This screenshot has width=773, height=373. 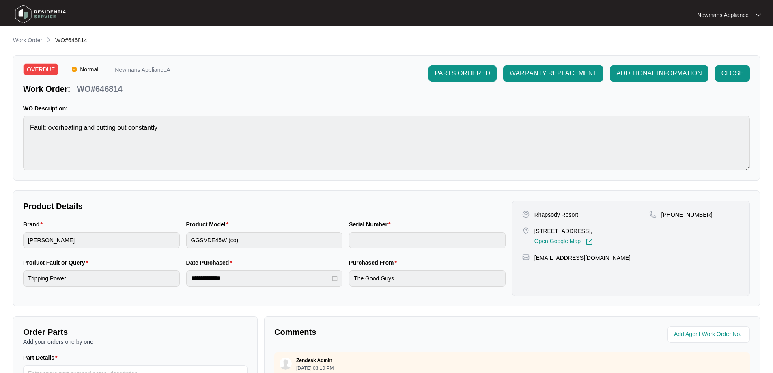 I want to click on button: WARRANTY REPLACEMENT, so click(x=553, y=73).